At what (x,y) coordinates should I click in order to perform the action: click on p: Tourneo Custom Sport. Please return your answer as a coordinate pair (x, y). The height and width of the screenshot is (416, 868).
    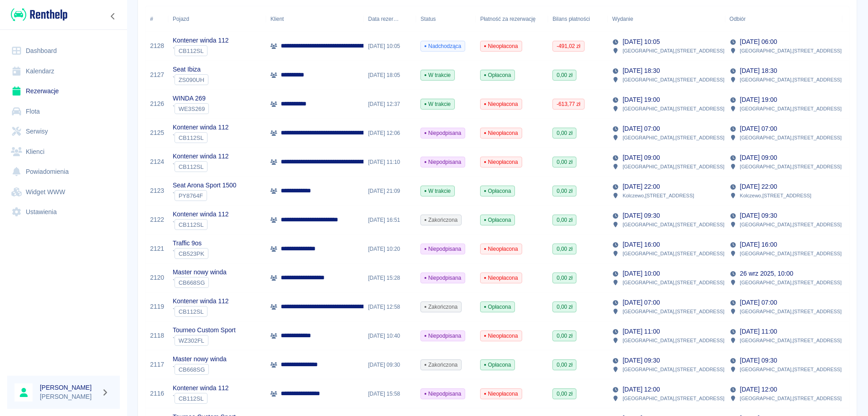
    Looking at the image, I should click on (204, 330).